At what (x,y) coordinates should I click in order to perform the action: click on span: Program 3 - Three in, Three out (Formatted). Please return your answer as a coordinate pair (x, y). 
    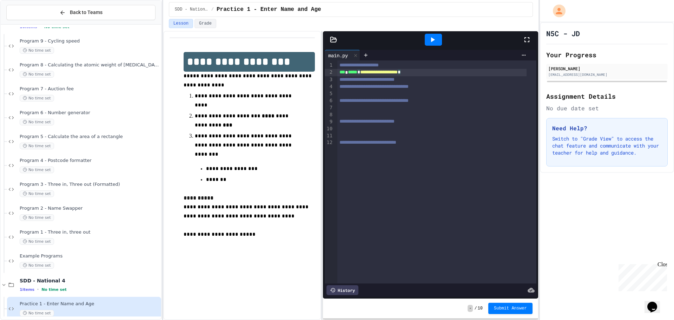
    Looking at the image, I should click on (90, 184).